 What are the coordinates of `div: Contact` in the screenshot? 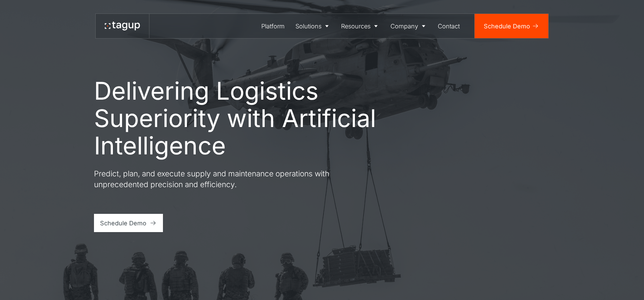 It's located at (449, 26).